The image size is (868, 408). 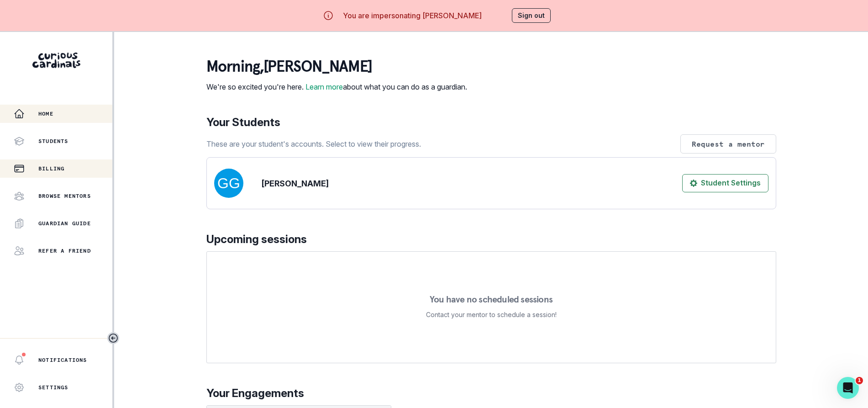 What do you see at coordinates (314, 144) in the screenshot?
I see `p: These are your student's accounts. Select to view their progress.` at bounding box center [314, 144].